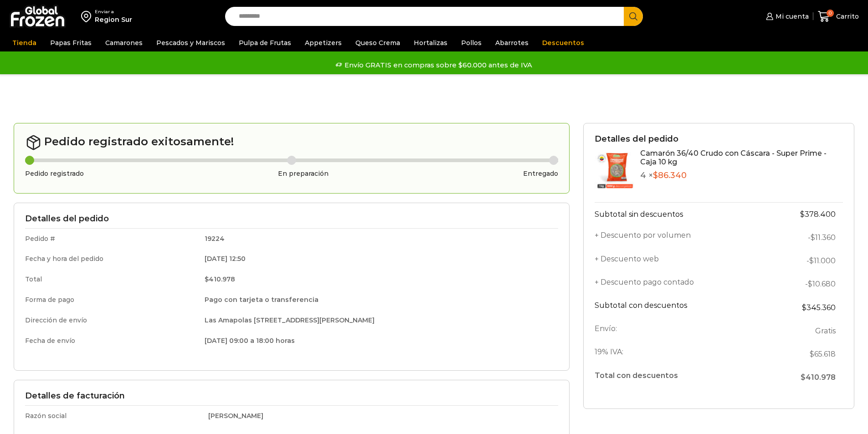 This screenshot has width=868, height=434. What do you see at coordinates (71, 43) in the screenshot?
I see `a: Papas Fritas` at bounding box center [71, 43].